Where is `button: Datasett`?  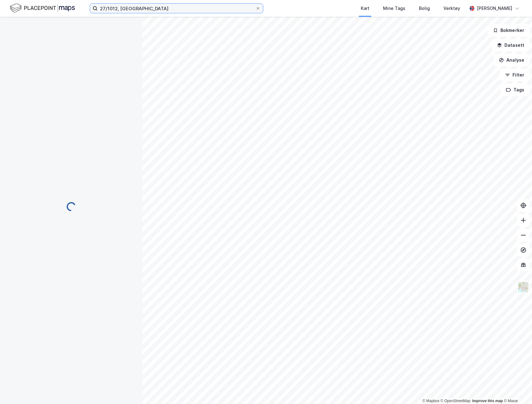
button: Datasett is located at coordinates (511, 45).